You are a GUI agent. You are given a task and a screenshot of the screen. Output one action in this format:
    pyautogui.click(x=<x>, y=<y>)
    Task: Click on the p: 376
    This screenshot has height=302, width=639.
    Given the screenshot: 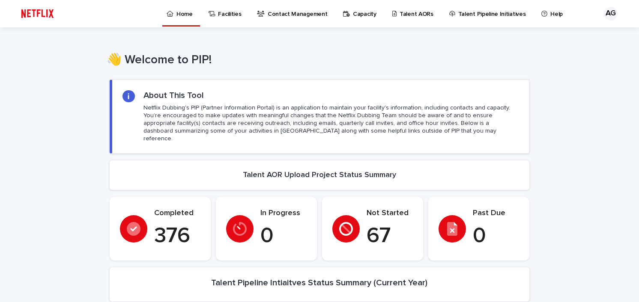 What is the action you would take?
    pyautogui.click(x=177, y=236)
    